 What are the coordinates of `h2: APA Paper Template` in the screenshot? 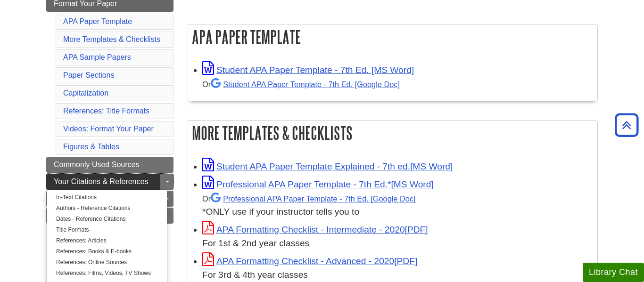 It's located at (393, 37).